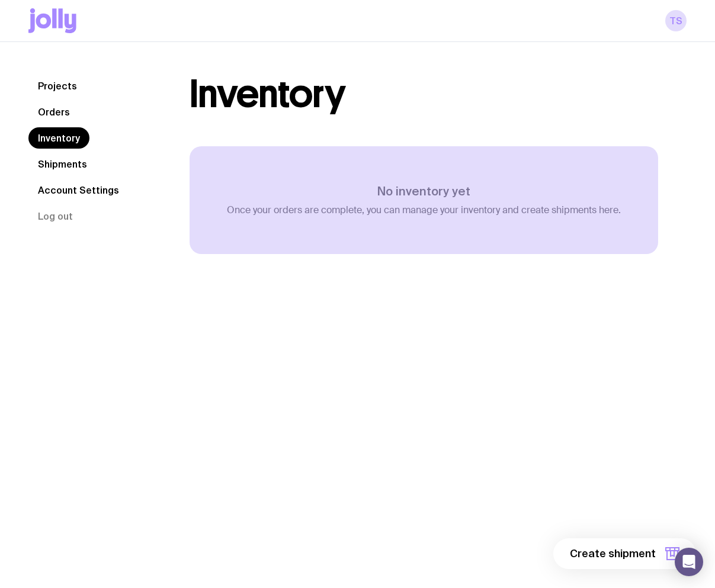 Image resolution: width=715 pixels, height=588 pixels. What do you see at coordinates (613, 554) in the screenshot?
I see `span: Create shipment` at bounding box center [613, 554].